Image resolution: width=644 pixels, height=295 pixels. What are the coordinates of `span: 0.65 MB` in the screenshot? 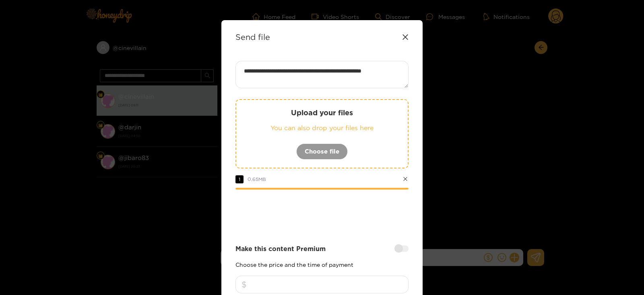 It's located at (257, 178).